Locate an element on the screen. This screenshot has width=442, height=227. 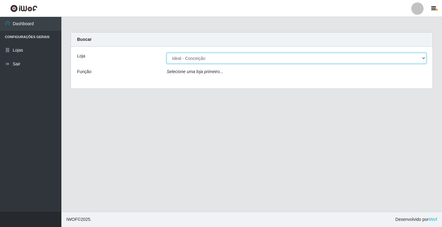
label: Loja is located at coordinates (81, 56).